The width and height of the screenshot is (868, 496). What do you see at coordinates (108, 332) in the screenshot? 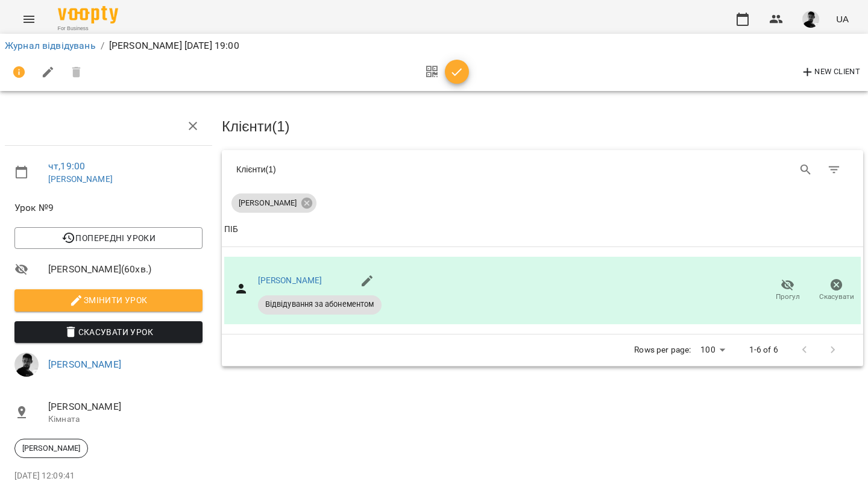
I see `button: Скасувати Урок` at bounding box center [108, 332].